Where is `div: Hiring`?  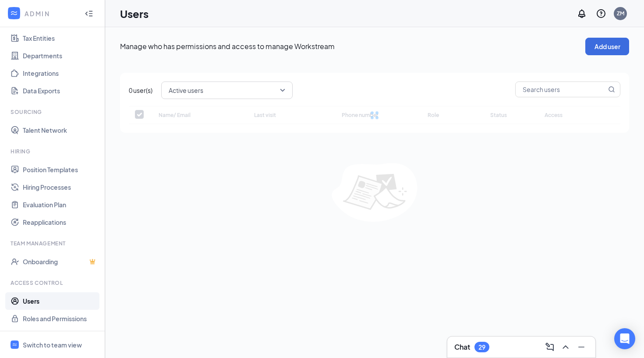
div: Hiring is located at coordinates (53, 151).